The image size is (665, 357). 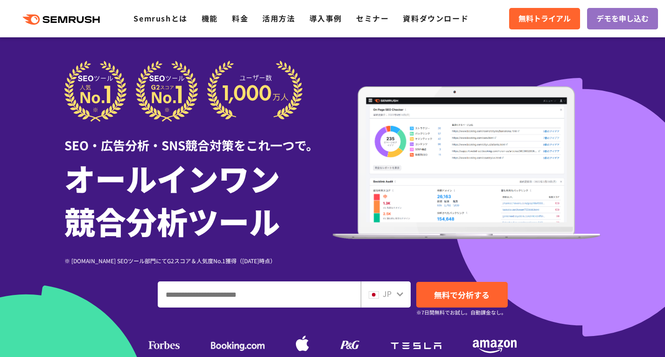 I want to click on a: 活用方法, so click(x=279, y=18).